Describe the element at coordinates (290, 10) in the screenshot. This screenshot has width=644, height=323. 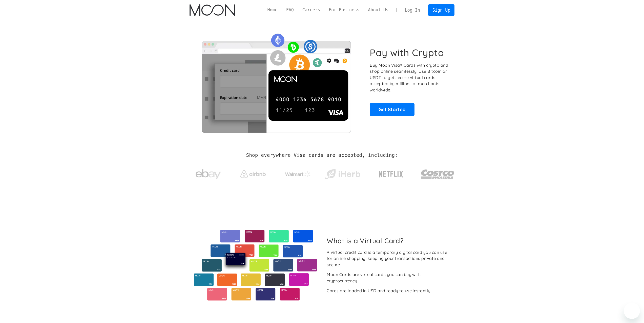
I see `a: FAQ` at that location.